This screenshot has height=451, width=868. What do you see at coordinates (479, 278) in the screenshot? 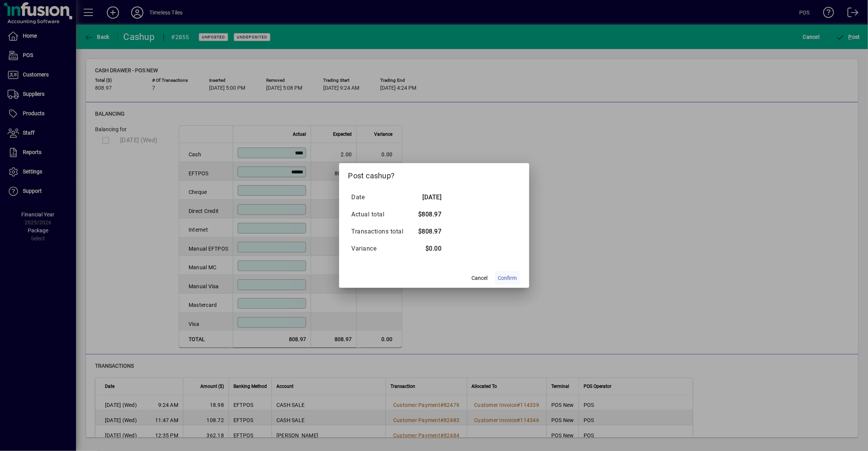
I see `button: Cancel` at bounding box center [479, 278].